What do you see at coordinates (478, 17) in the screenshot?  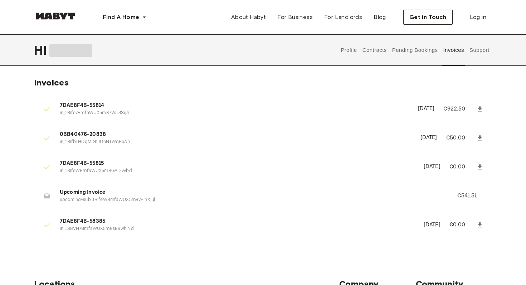 I see `span: Log in` at bounding box center [478, 17].